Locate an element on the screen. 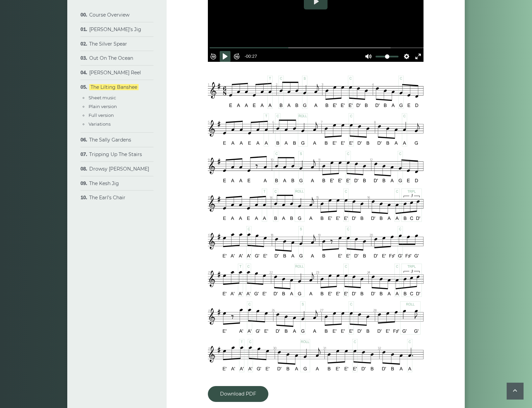 The image size is (532, 408). a: Out On The Ocean is located at coordinates (111, 58).